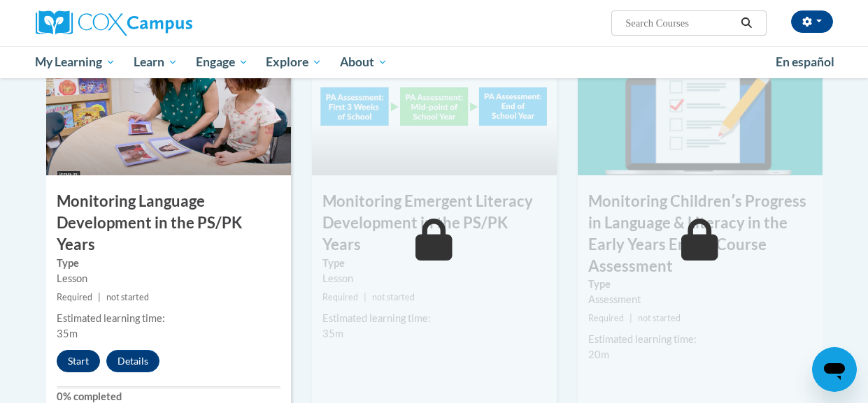  I want to click on span: About, so click(363, 62).